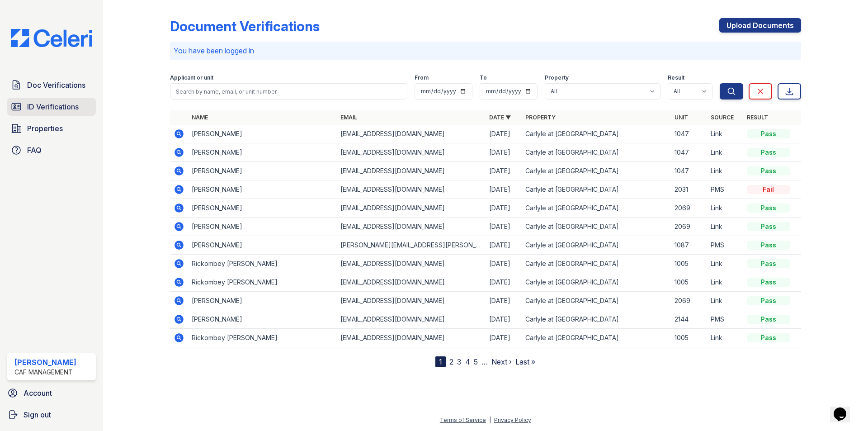 The height and width of the screenshot is (431, 868). I want to click on a: Email, so click(349, 117).